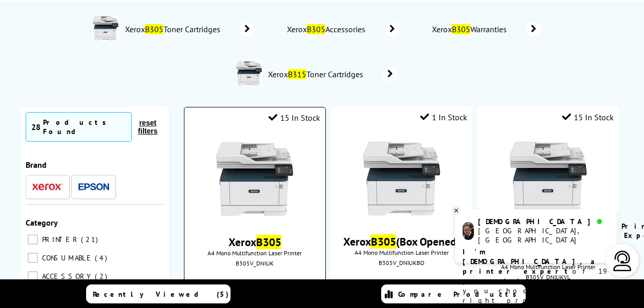  I want to click on span: 21, so click(91, 239).